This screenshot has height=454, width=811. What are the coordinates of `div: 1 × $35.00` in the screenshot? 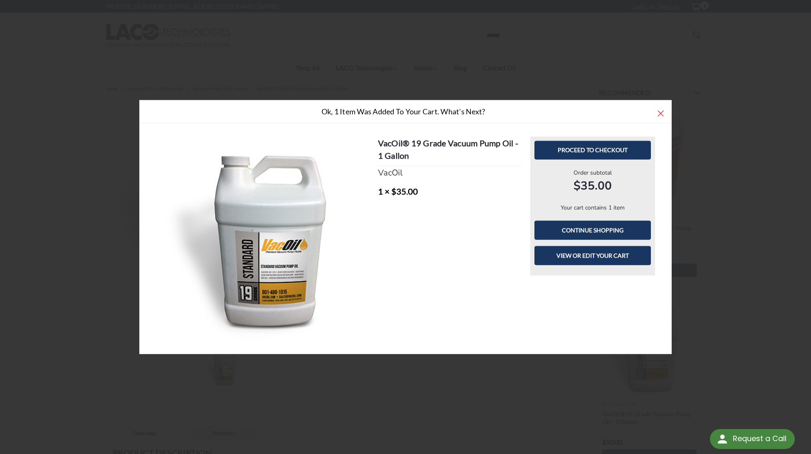 It's located at (449, 191).